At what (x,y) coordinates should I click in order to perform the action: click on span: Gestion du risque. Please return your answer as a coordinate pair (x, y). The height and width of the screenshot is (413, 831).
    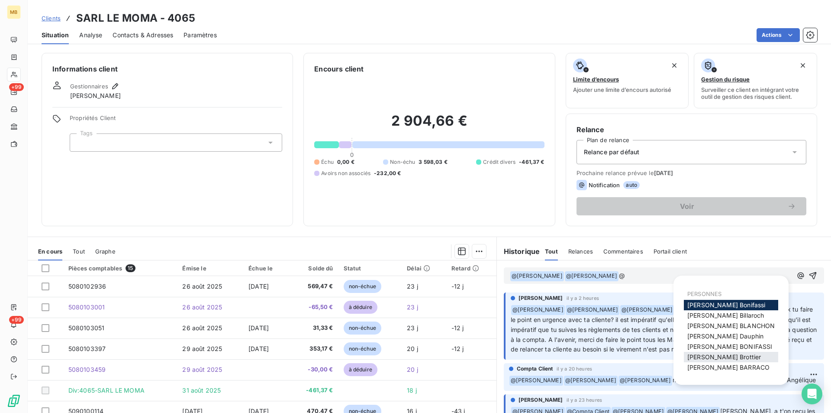
    Looking at the image, I should click on (726, 79).